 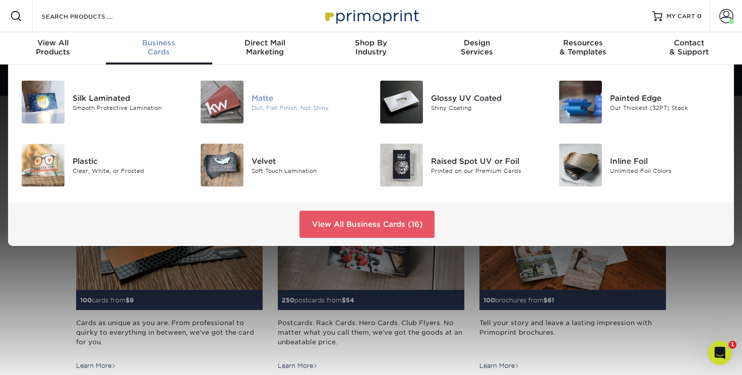 What do you see at coordinates (477, 48) in the screenshot?
I see `a: DesignServices` at bounding box center [477, 48].